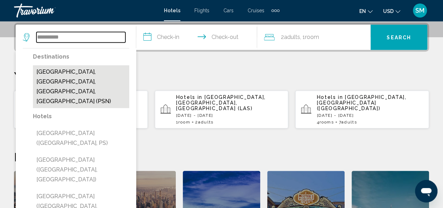  Describe the element at coordinates (275, 11) in the screenshot. I see `button: Extra navigation items` at that location.